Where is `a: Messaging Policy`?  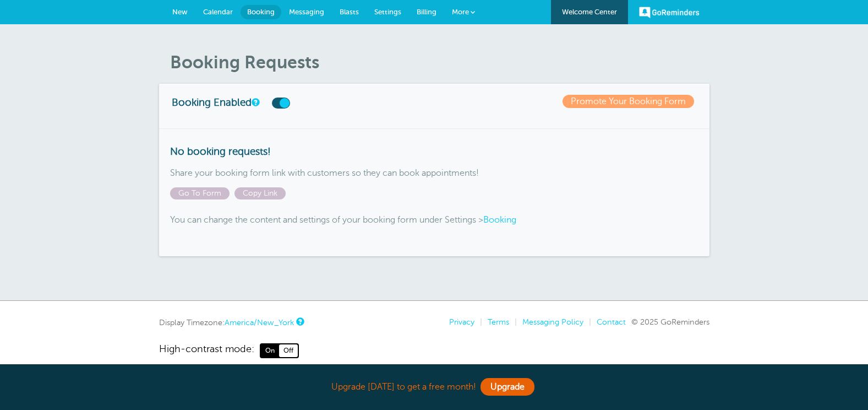 a: Messaging Policy is located at coordinates (553, 322).